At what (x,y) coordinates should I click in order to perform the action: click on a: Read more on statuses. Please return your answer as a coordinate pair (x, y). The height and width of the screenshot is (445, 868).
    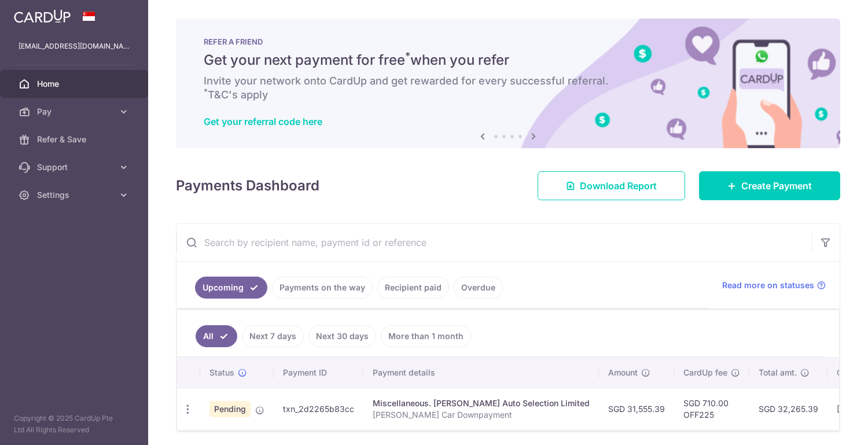
    Looking at the image, I should click on (774, 285).